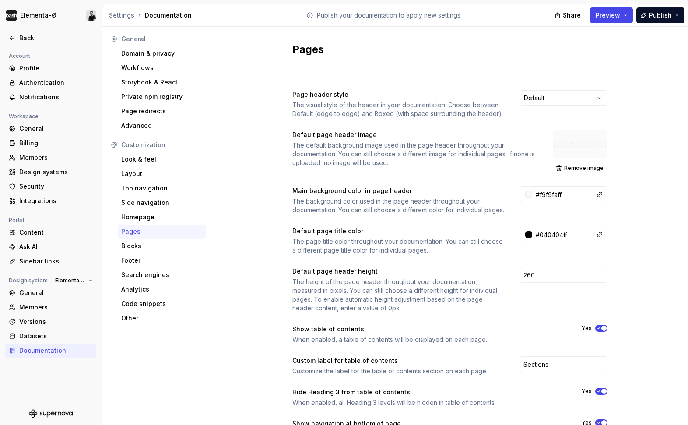 The image size is (688, 425). What do you see at coordinates (398, 295) in the screenshot?
I see `div: The height of the page header throughout your documentation, measured in pixels. You can still ch...` at bounding box center [398, 295].